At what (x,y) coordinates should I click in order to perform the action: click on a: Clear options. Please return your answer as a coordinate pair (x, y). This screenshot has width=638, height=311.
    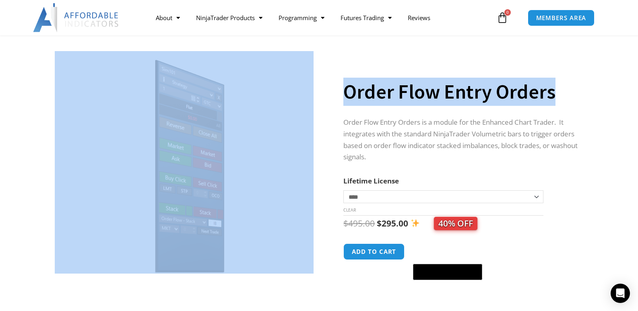
    Looking at the image, I should click on (349, 210).